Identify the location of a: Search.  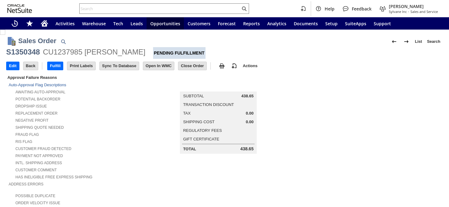
(433, 42).